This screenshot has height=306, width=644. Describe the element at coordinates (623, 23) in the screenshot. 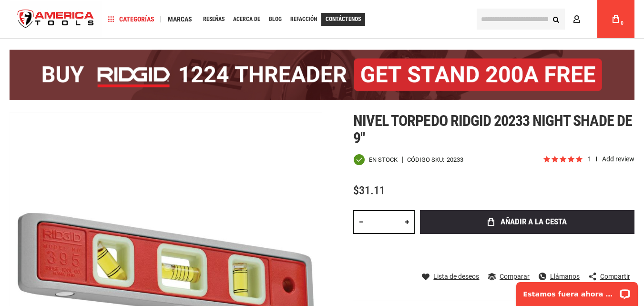

I see `font: 0` at that location.